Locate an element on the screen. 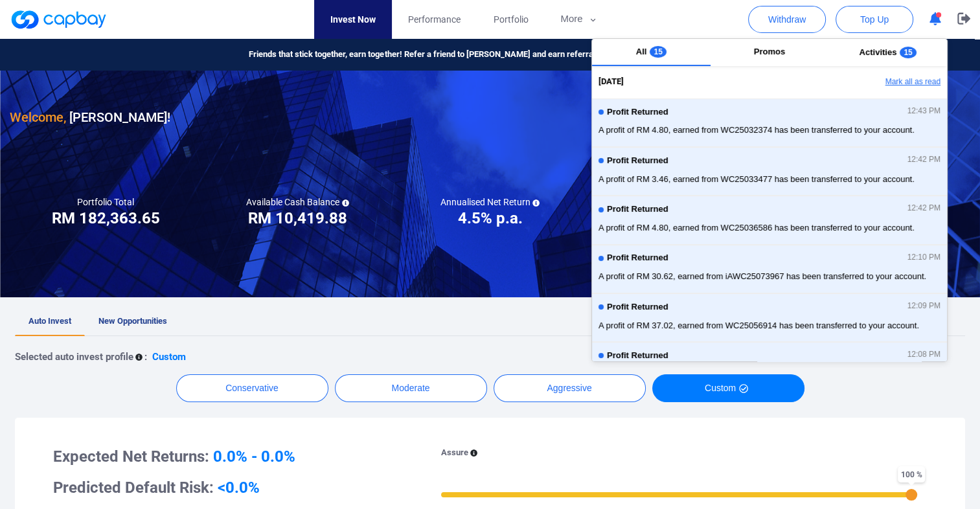 Image resolution: width=980 pixels, height=509 pixels. span: A profit of RM 3.46, earned from WC25033477 has been transferred to your account. is located at coordinates (770, 180).